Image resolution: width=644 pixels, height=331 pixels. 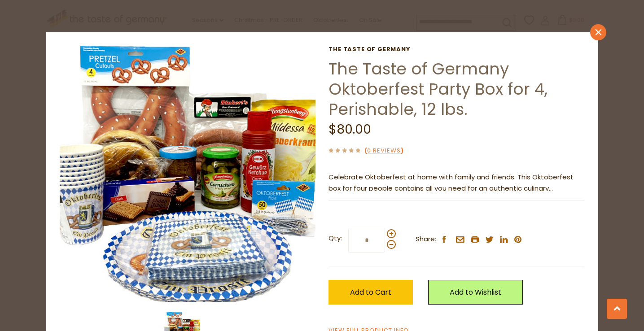 I want to click on span: Add to Cart, so click(x=370, y=292).